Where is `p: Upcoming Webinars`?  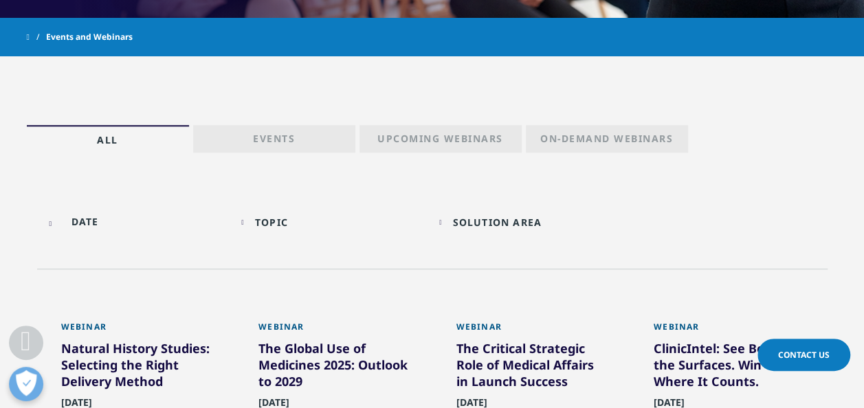 p: Upcoming Webinars is located at coordinates (440, 142).